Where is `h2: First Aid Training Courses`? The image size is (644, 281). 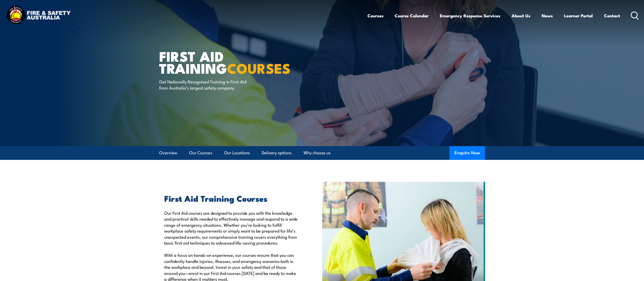 h2: First Aid Training Courses is located at coordinates (231, 198).